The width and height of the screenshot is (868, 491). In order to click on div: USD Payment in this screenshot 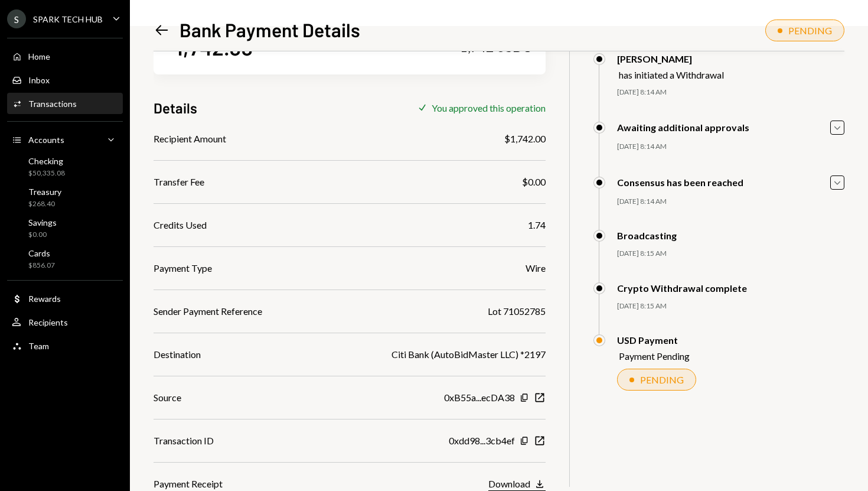, I will do `click(653, 339)`.